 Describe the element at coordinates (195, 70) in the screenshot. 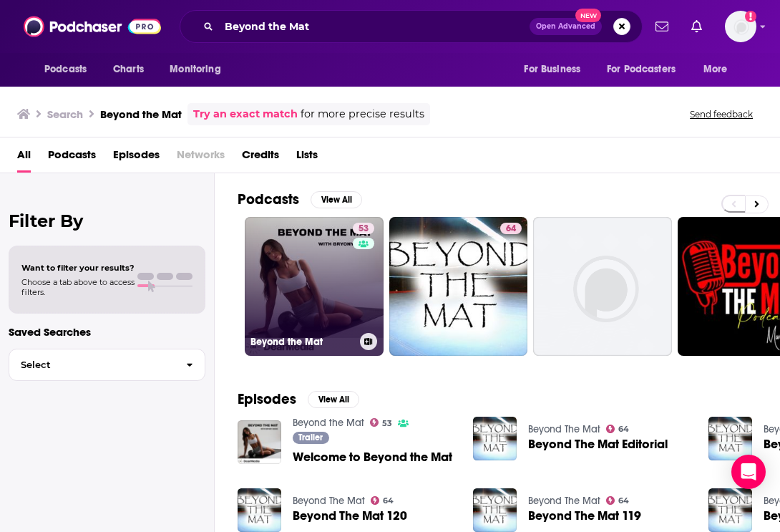

I see `span: Monitoring` at that location.